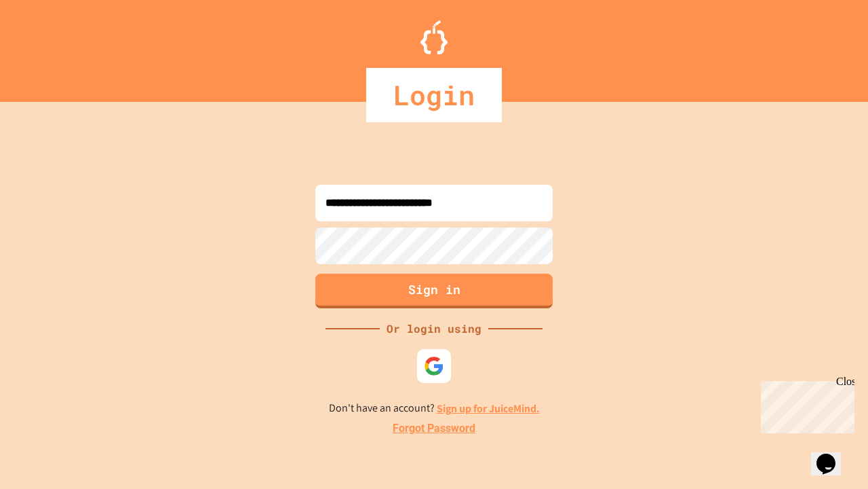 The image size is (868, 489). Describe the element at coordinates (434, 38) in the screenshot. I see `img: Logo.svg` at that location.